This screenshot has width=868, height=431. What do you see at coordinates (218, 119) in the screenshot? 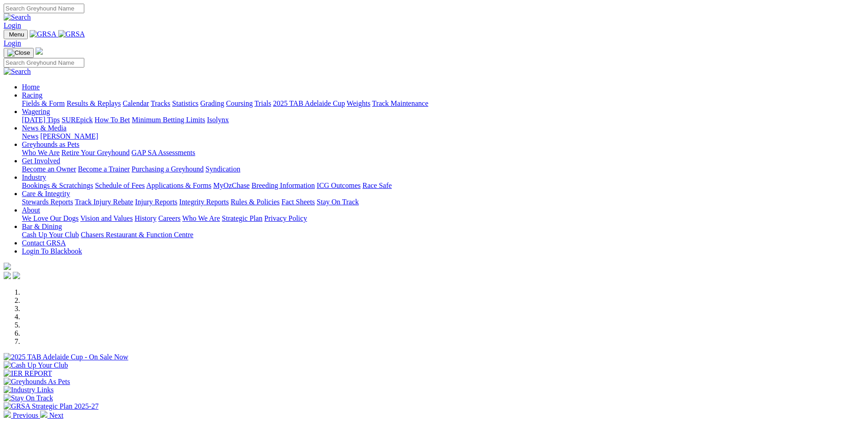
I see `a: Isolynx` at bounding box center [218, 119].